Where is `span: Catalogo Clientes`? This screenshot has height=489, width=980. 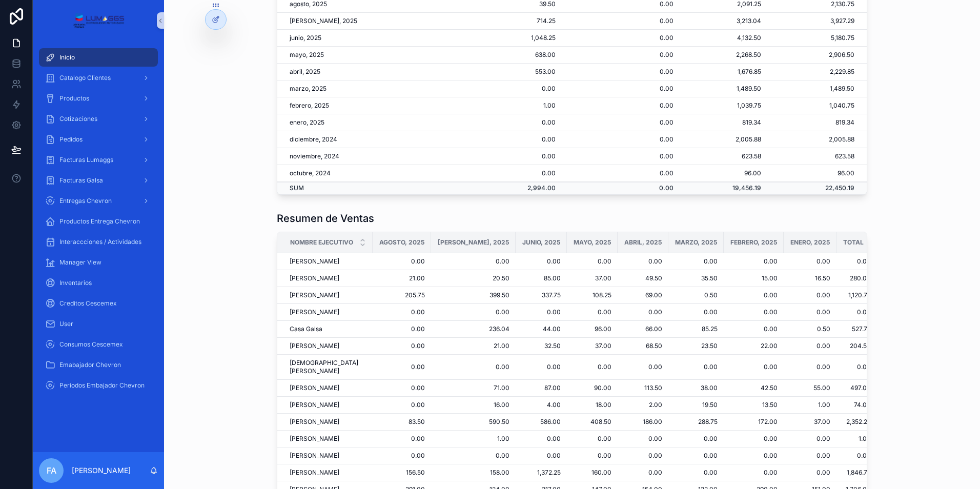
span: Catalogo Clientes is located at coordinates (85, 78).